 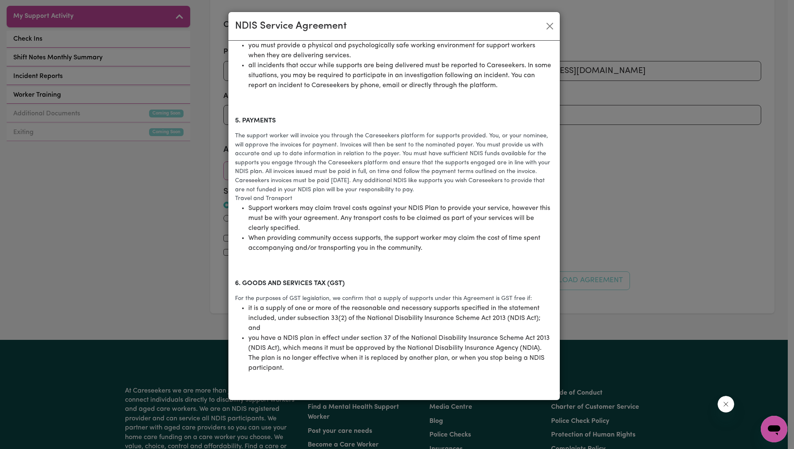 I want to click on li: When providing community access supports, the support worker may claim the cost of time spent acc..., so click(x=401, y=243).